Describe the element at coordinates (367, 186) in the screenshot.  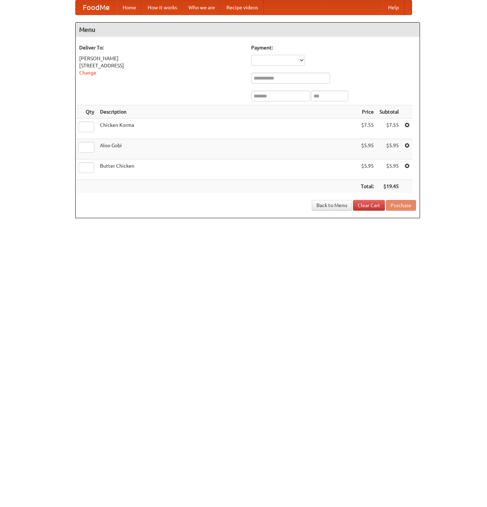
I see `th: Total:` at that location.